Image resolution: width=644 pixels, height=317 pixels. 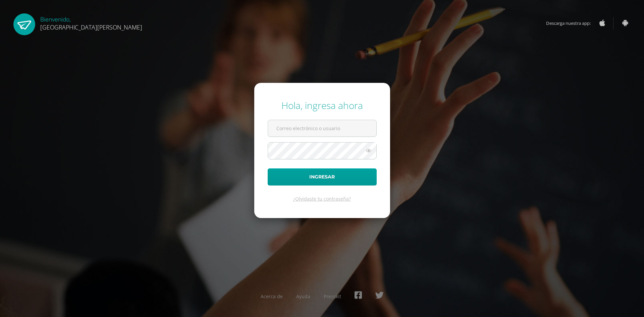 I want to click on div: Hola, ingresa ahora, so click(x=322, y=105).